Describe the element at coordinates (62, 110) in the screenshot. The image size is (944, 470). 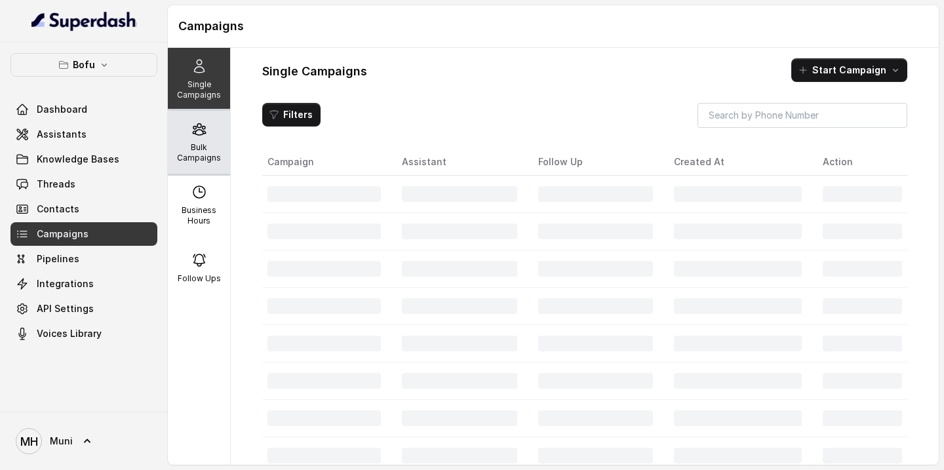
I see `span: Dashboard` at that location.